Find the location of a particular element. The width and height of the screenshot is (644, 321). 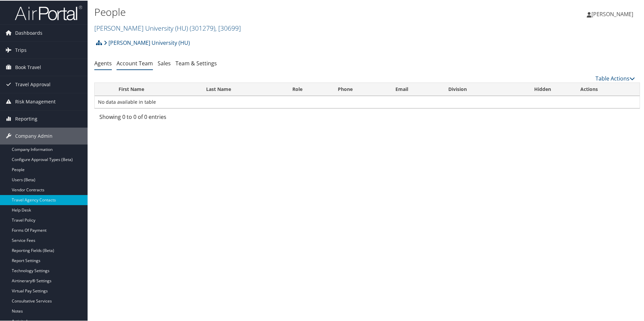

div: Showing 0 to 0 of 0 entries is located at coordinates (162, 118).